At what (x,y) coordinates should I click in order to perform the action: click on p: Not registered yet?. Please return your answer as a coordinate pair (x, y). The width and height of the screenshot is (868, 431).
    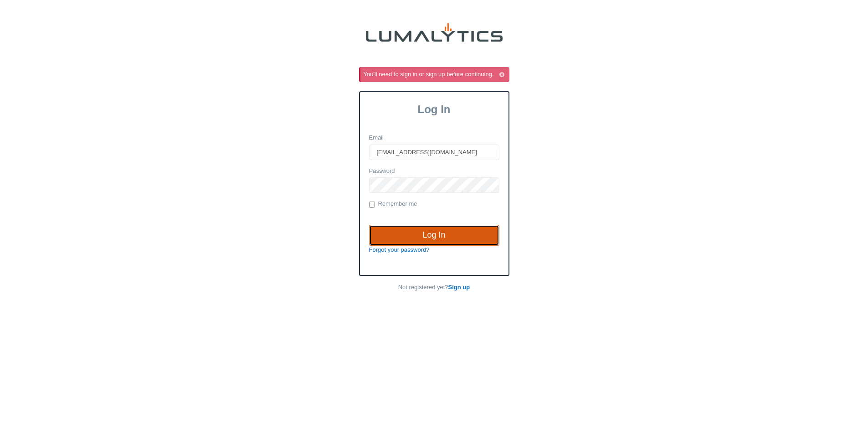
    Looking at the image, I should click on (434, 287).